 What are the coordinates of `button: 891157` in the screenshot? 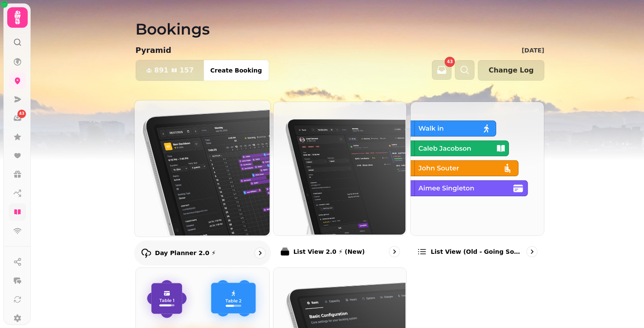 It's located at (171, 71).